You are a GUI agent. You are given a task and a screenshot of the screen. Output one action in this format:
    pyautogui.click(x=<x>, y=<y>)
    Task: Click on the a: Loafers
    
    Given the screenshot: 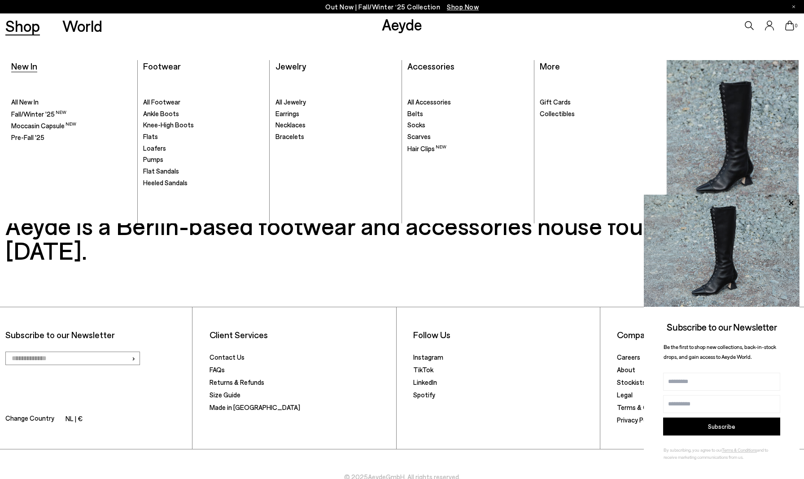 What is the action you would take?
    pyautogui.click(x=203, y=148)
    